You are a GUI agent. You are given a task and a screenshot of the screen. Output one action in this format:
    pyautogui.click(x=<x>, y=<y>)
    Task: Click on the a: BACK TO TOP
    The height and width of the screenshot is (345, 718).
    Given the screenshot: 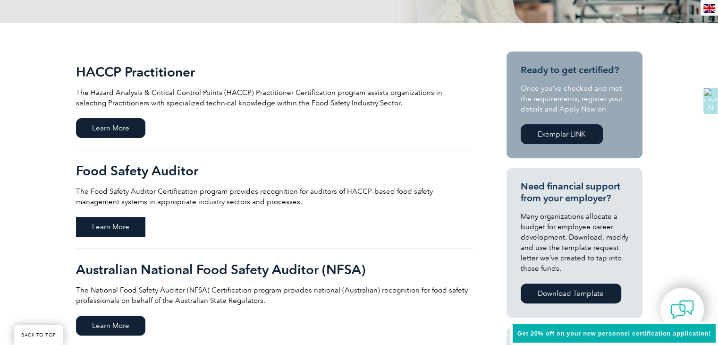 What is the action you would take?
    pyautogui.click(x=39, y=335)
    